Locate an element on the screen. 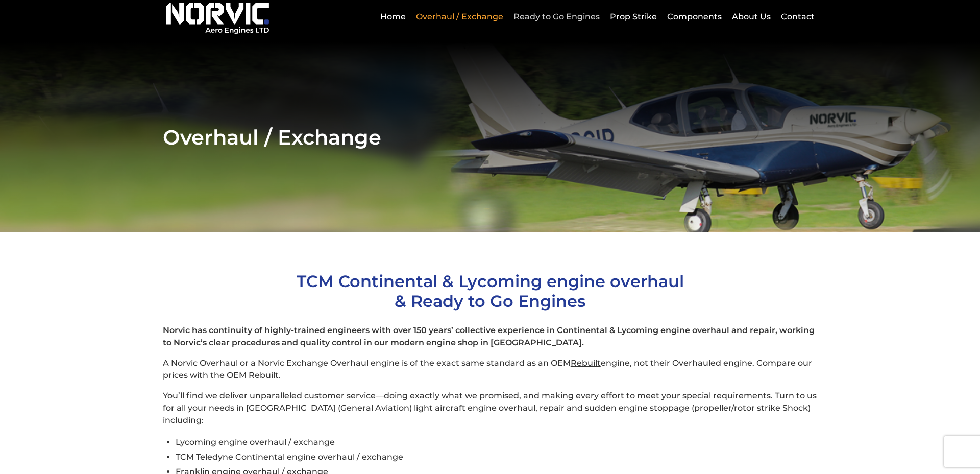  span: TCM Continental & Lycoming engine overhaul & Ready to Go Engines is located at coordinates (490, 291).